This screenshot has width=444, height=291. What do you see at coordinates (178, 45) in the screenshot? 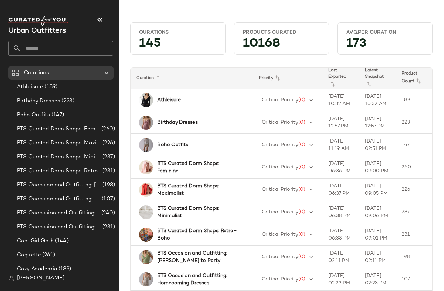
I see `div: 145` at bounding box center [178, 45].